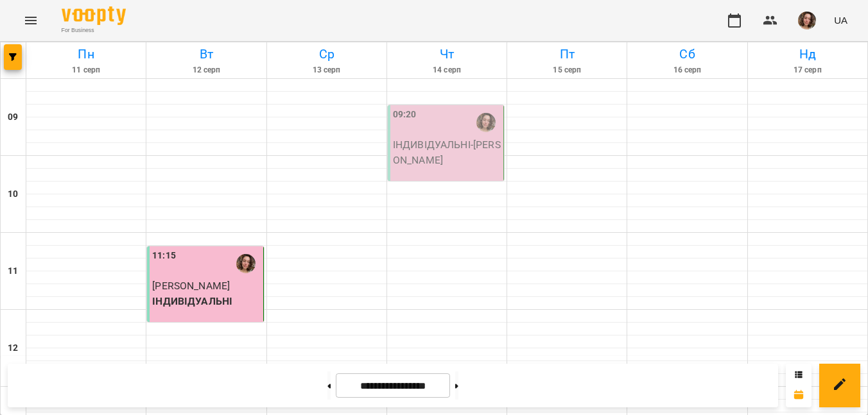  Describe the element at coordinates (404, 115) in the screenshot. I see `label: 09:20` at that location.